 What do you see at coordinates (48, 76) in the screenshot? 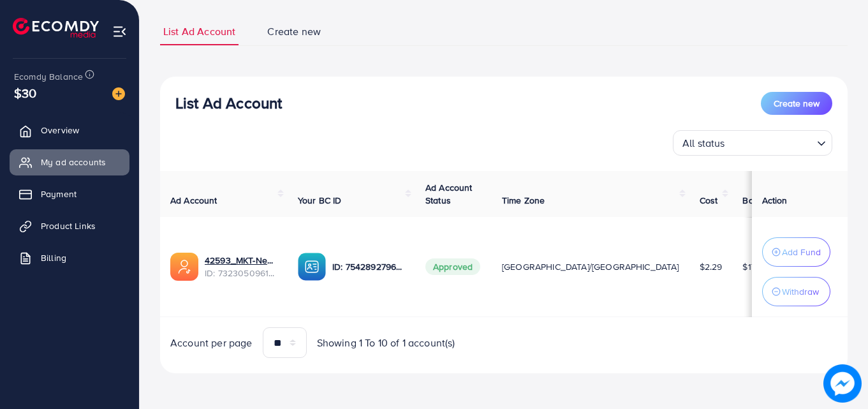
I see `span: Ecomdy Balance` at bounding box center [48, 76].